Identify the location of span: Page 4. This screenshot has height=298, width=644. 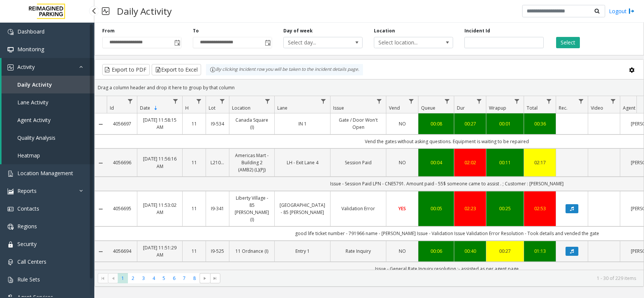
(154, 278).